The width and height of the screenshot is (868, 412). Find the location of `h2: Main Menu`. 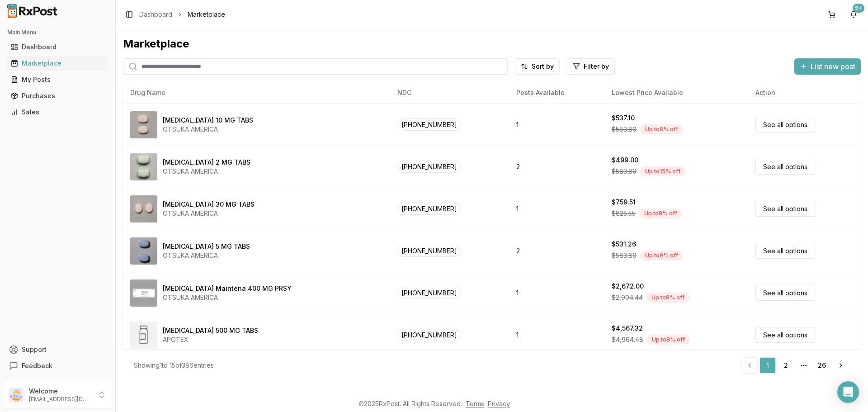

h2: Main Menu is located at coordinates (57, 33).